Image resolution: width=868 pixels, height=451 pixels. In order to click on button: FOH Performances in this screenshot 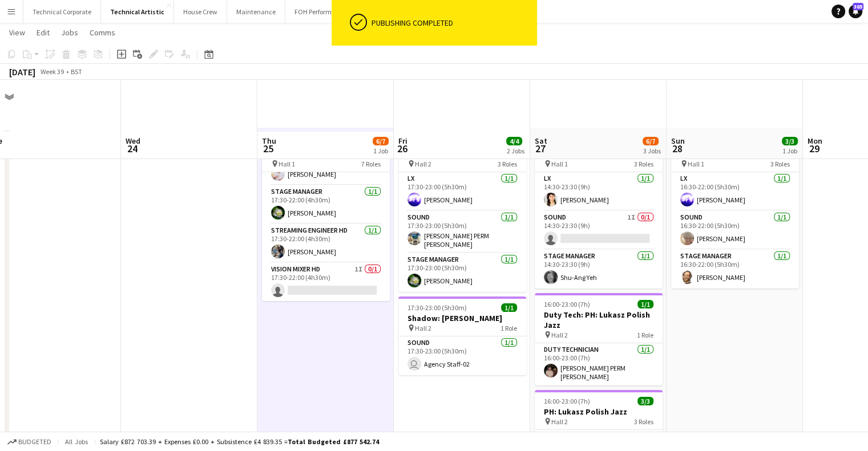, I will do `click(322, 12)`.